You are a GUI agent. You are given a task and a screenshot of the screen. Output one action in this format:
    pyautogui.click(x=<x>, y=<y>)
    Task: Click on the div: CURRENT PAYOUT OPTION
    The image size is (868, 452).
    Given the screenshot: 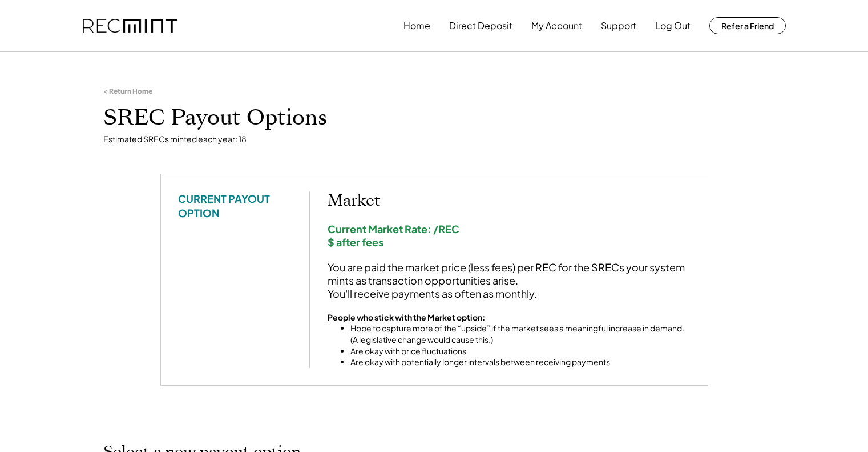 What is the action you would take?
    pyautogui.click(x=235, y=205)
    